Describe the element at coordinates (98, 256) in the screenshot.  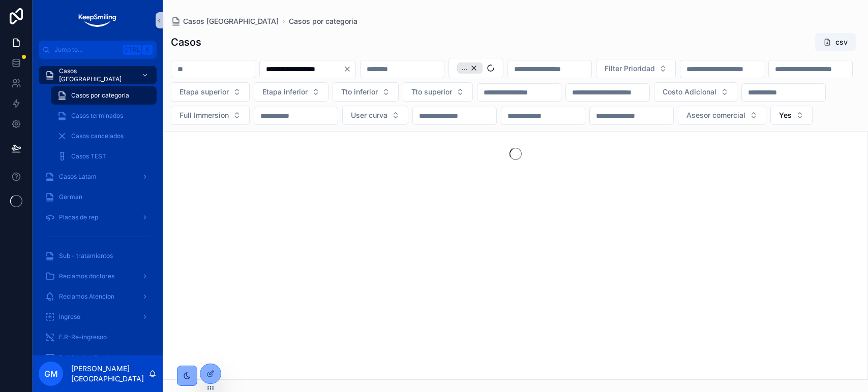
I see `a: Sub - tratamientos` at that location.